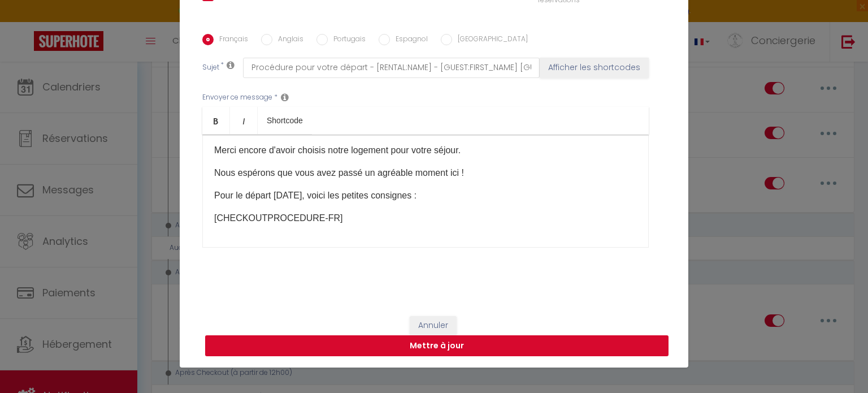  What do you see at coordinates (593, 68) in the screenshot?
I see `button: Afficher les shortcodes` at bounding box center [593, 68].